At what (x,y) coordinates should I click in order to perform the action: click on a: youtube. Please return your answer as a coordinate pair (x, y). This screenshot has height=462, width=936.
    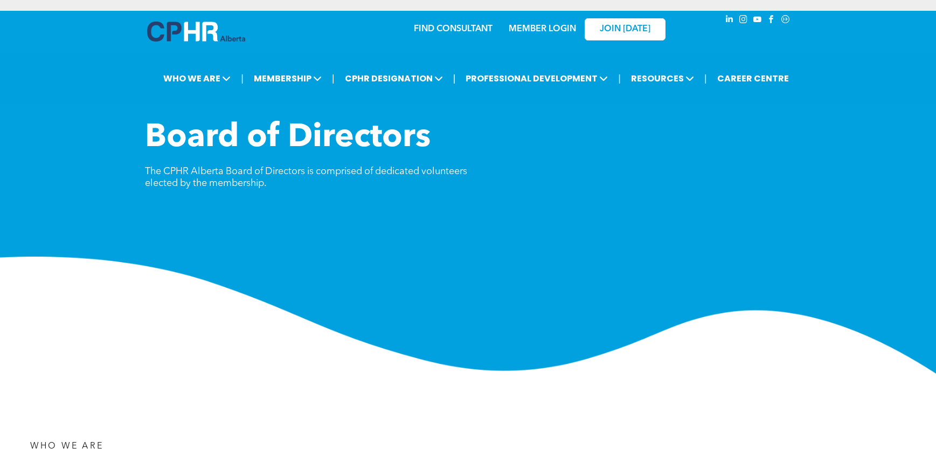
    Looking at the image, I should click on (758, 20).